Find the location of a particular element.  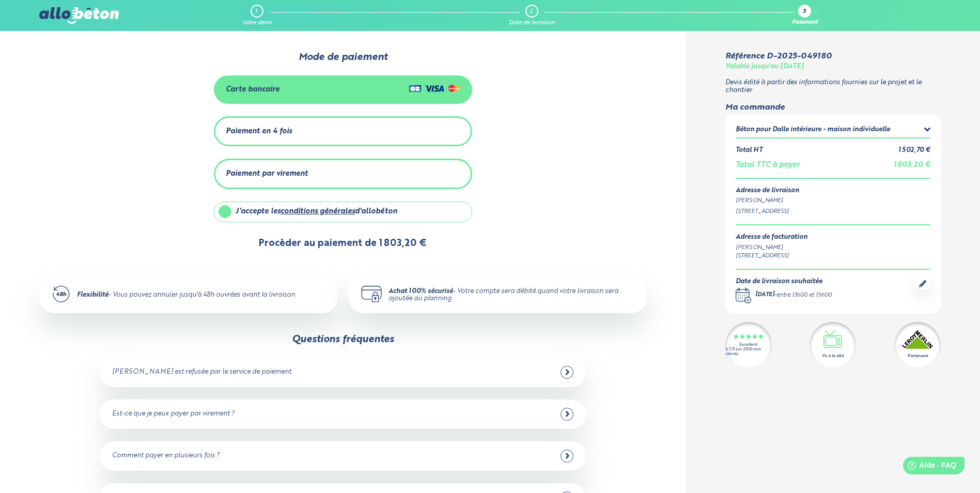

div: Total TTC à payer is located at coordinates (768, 165).